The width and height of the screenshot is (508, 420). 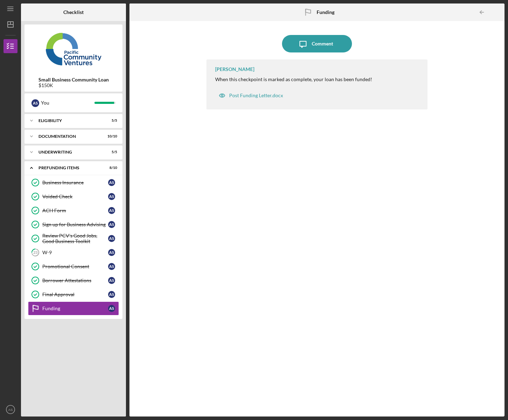 What do you see at coordinates (75, 280) in the screenshot?
I see `div: Borrower Attestations` at bounding box center [75, 280].